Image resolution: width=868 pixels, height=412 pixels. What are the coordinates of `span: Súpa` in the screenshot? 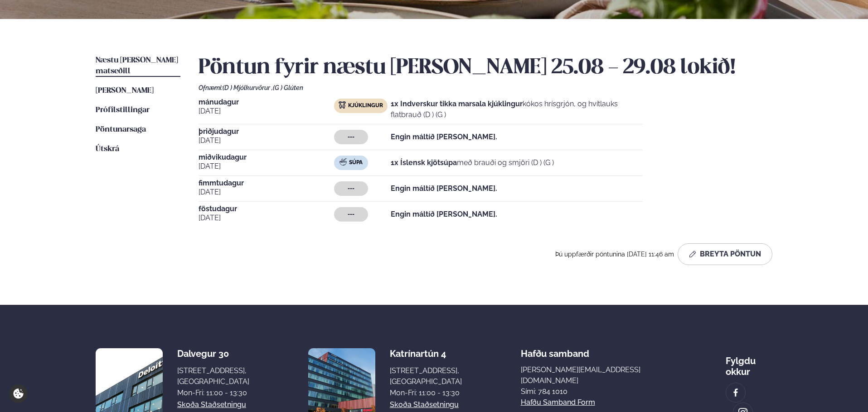 It's located at (356, 163).